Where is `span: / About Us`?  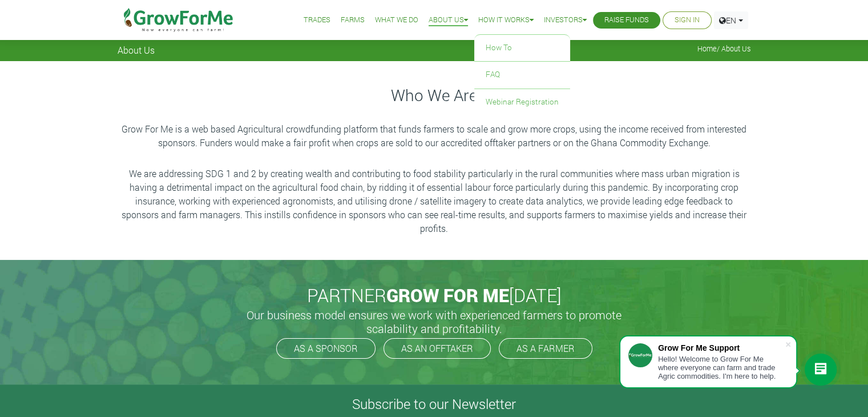
span: / About Us is located at coordinates (724, 49).